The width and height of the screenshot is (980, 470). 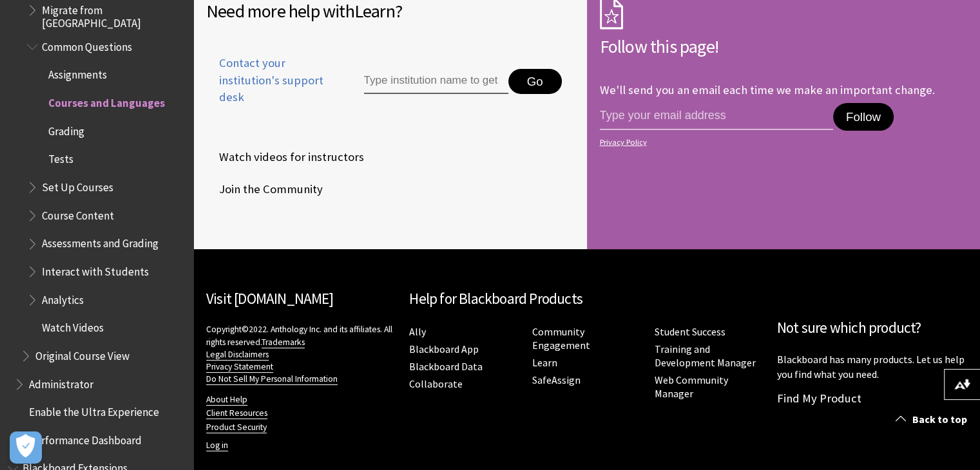 What do you see at coordinates (555, 380) in the screenshot?
I see `a: SafeAssign` at bounding box center [555, 380].